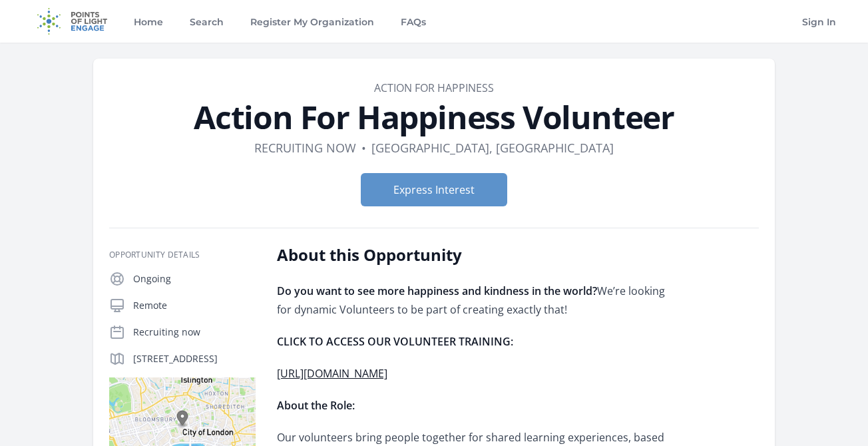 The width and height of the screenshot is (868, 446). I want to click on h2: About this Opportunity, so click(471, 255).